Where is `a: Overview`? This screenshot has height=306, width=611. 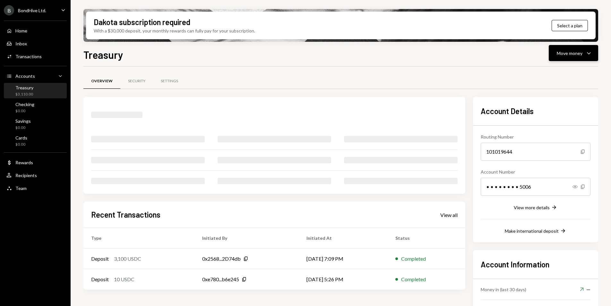
a: Overview is located at coordinates (102, 81).